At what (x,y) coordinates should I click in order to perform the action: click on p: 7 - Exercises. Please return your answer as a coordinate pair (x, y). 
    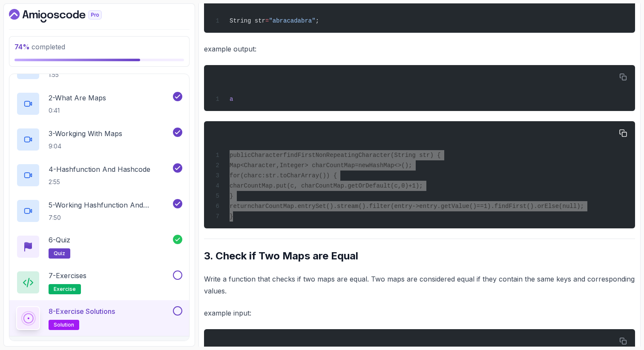
    Looking at the image, I should click on (68, 276).